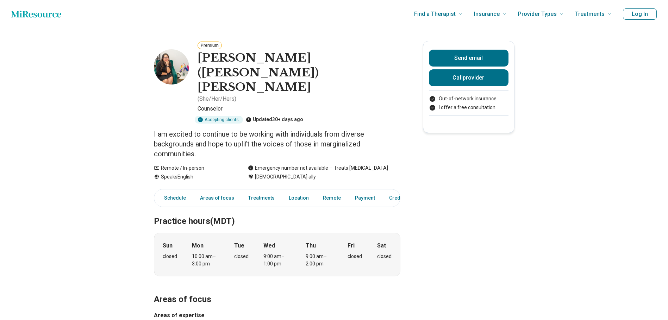 The image size is (668, 320). Describe the element at coordinates (217, 99) in the screenshot. I see `p: ( She/Her/Hers )` at that location.